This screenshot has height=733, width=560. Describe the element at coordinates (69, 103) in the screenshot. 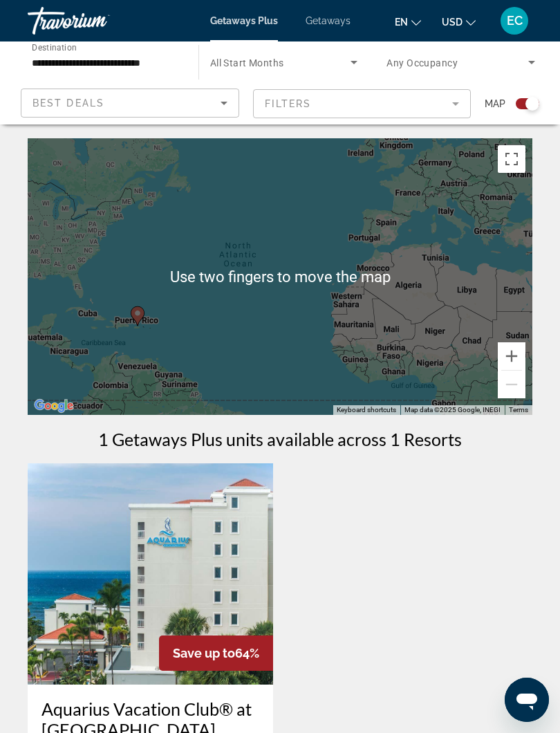

I see `span: Best Deals` at that location.